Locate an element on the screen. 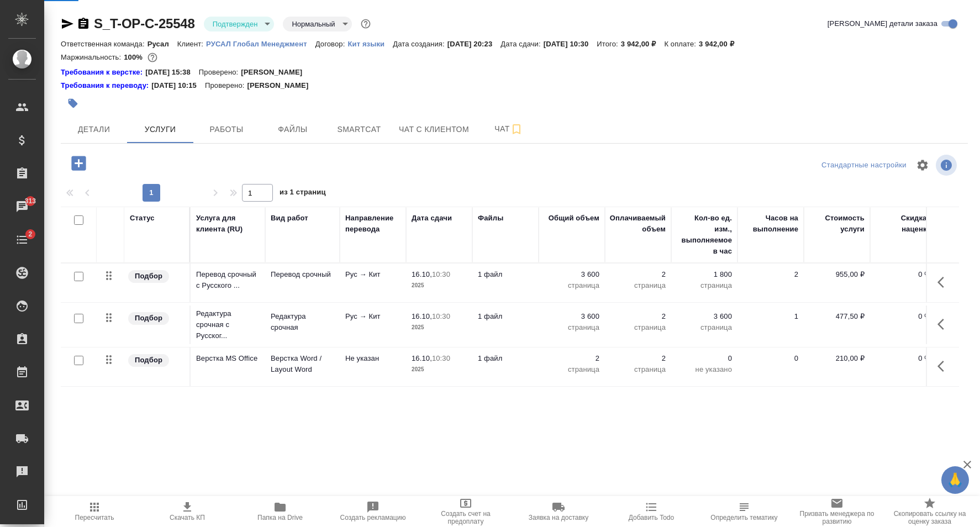 The width and height of the screenshot is (980, 527). p: не указано is located at coordinates (704, 370).